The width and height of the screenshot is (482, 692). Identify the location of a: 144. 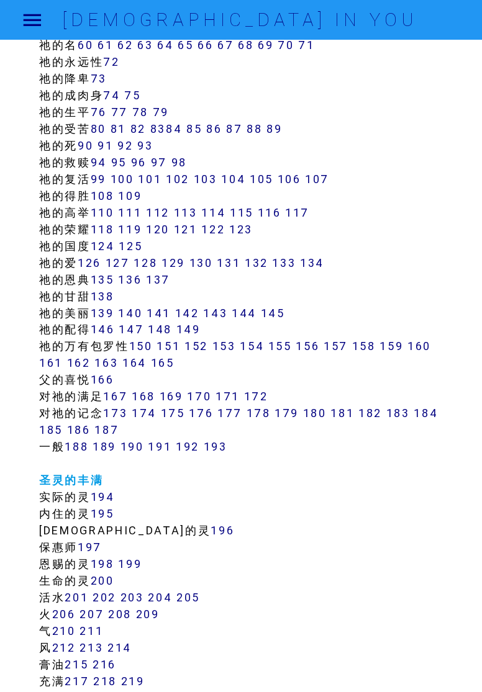
(244, 313).